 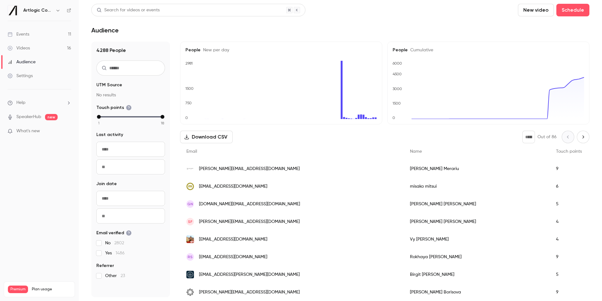 I want to click on span: GN, so click(x=190, y=204).